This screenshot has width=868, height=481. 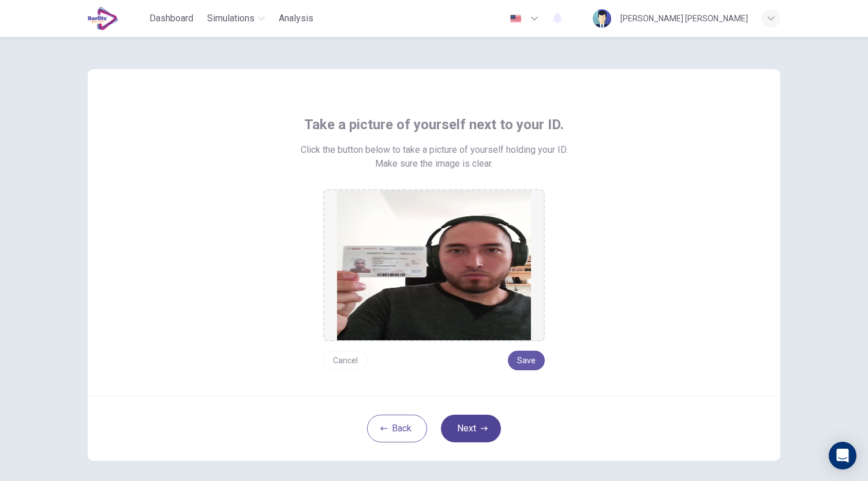 I want to click on button: Next, so click(x=471, y=429).